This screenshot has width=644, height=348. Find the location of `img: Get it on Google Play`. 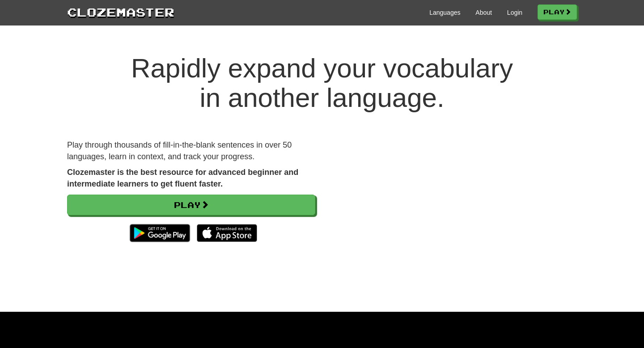

img: Get it on Google Play is located at coordinates (160, 233).